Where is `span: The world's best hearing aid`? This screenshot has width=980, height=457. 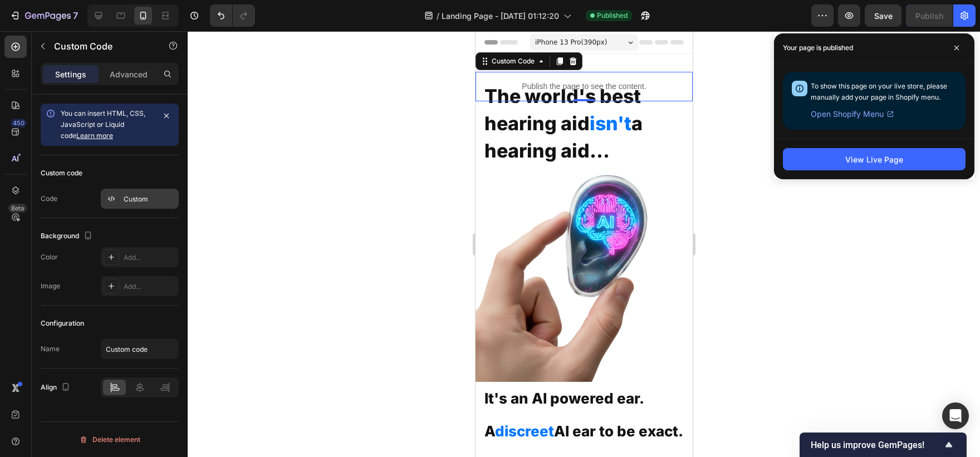 span: The world's best hearing aid is located at coordinates (87, 78).